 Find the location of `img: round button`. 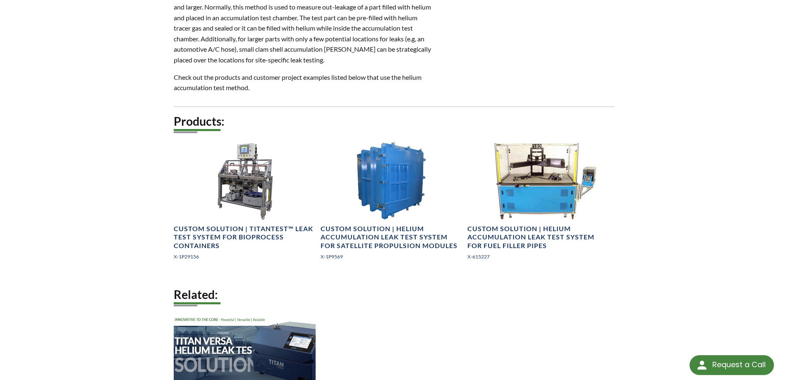

img: round button is located at coordinates (702, 365).